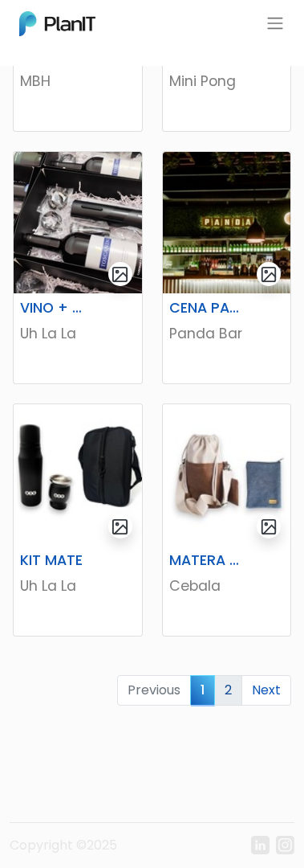  I want to click on p: Panda Bar, so click(227, 334).